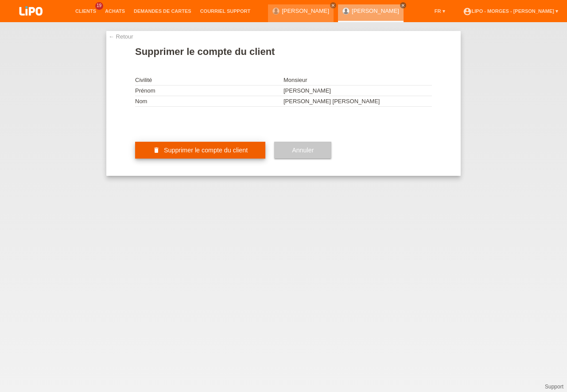 Image resolution: width=567 pixels, height=392 pixels. Describe the element at coordinates (115, 11) in the screenshot. I see `a: Achats` at that location.